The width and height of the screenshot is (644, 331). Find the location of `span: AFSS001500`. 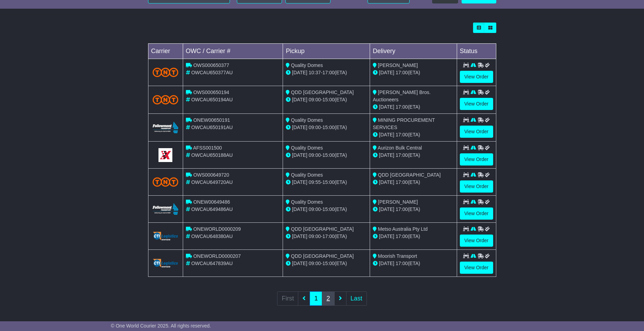

span: AFSS001500 is located at coordinates (208, 148).